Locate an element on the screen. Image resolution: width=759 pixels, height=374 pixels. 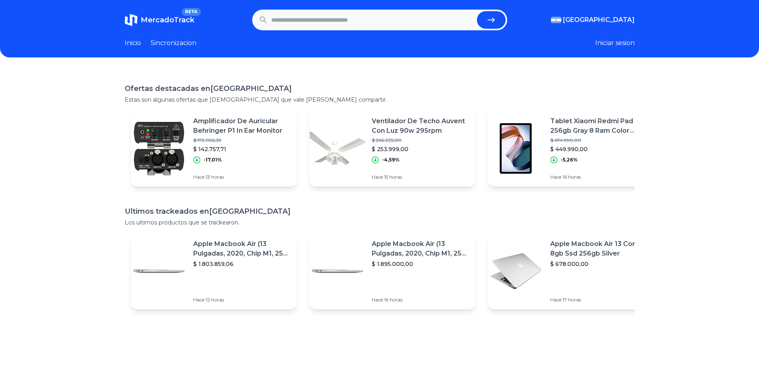
p: -5,26% is located at coordinates (569, 160).